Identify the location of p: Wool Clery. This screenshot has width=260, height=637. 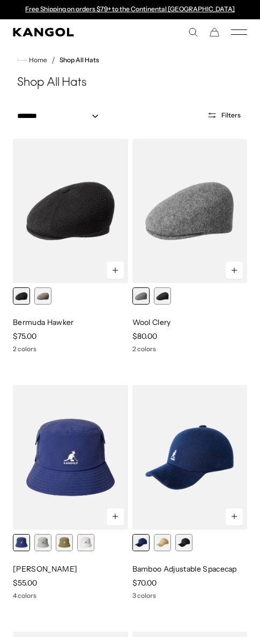
(190, 322).